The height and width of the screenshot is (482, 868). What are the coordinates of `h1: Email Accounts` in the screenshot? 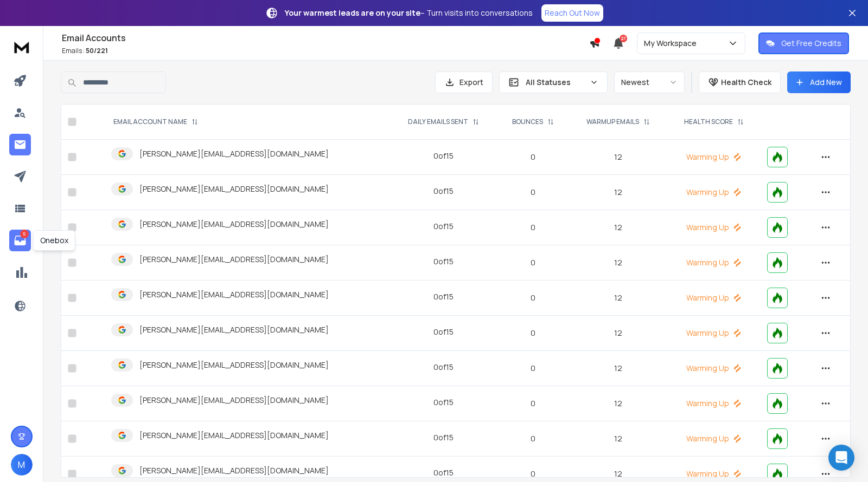 It's located at (326, 38).